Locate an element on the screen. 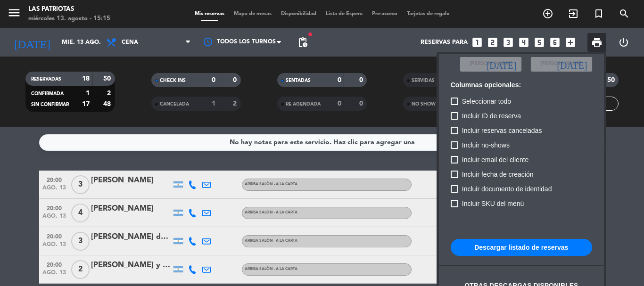 Image resolution: width=644 pixels, height=286 pixels. span: print is located at coordinates (597, 43).